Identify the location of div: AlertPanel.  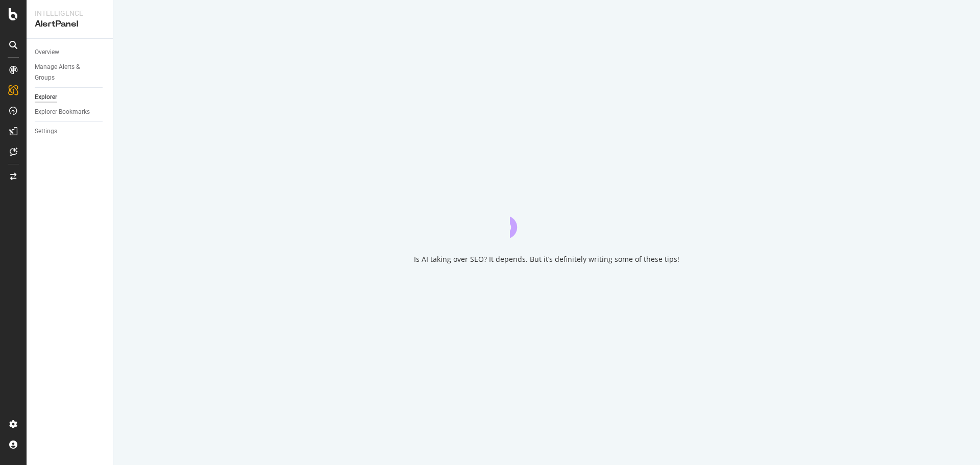
(69, 24).